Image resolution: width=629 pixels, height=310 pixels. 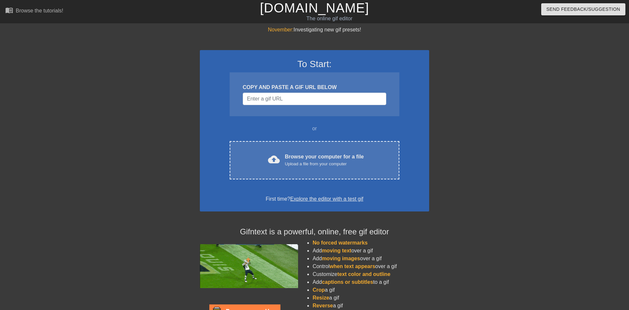 I want to click on li: Add to a gif, so click(x=371, y=282).